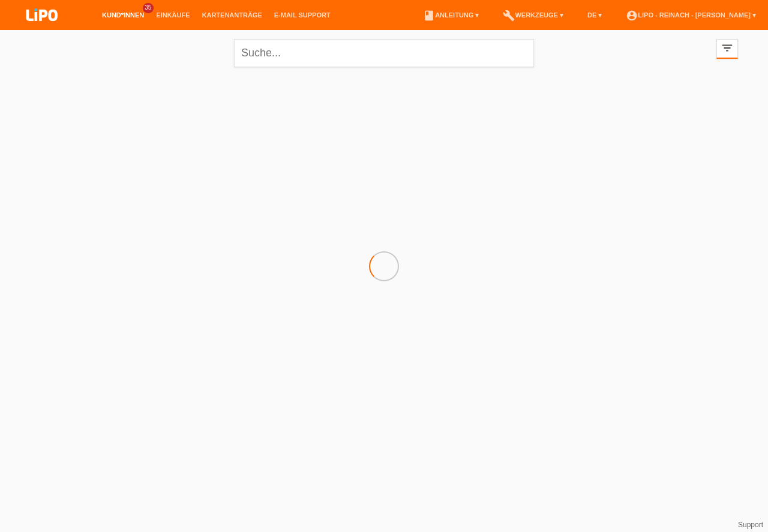 The height and width of the screenshot is (532, 768). I want to click on i: account_circle, so click(631, 16).